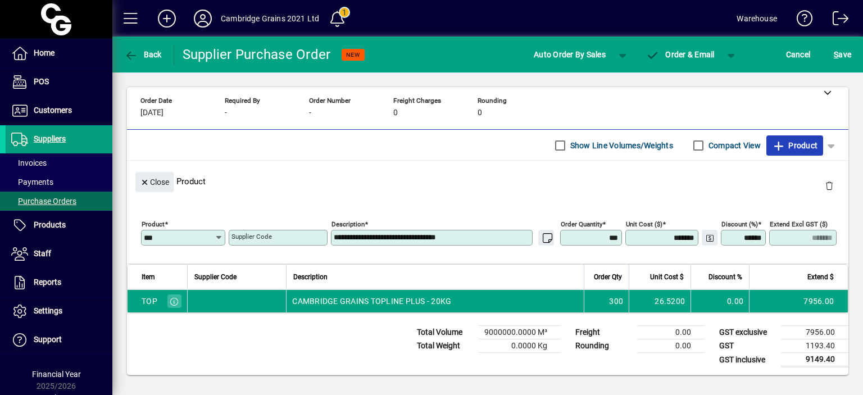 This screenshot has width=863, height=395. I want to click on td: 0.0000 Kg, so click(519, 346).